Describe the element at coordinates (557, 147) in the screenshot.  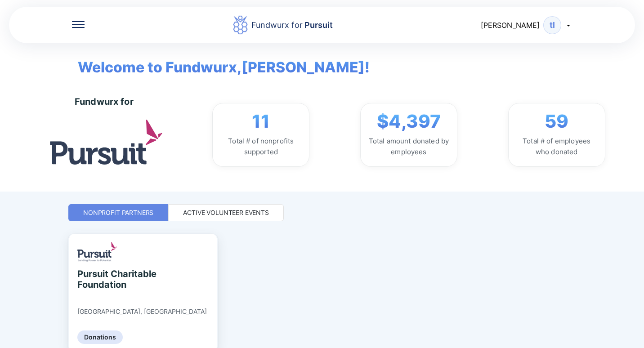
I see `div: Total # of employees who donated` at that location.